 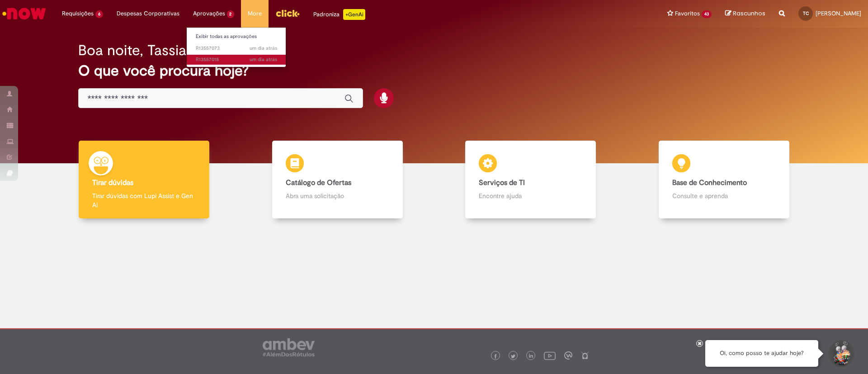 I want to click on span: Favoritos, so click(x=687, y=14).